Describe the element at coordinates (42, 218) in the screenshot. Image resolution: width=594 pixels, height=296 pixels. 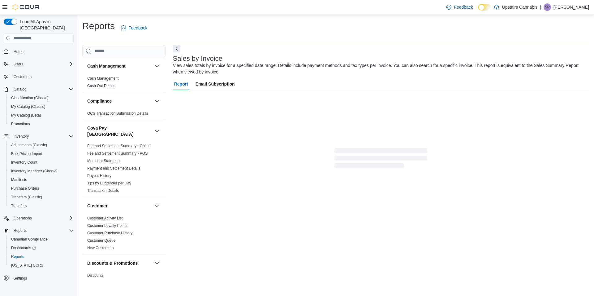
I see `span: Operations` at that location.